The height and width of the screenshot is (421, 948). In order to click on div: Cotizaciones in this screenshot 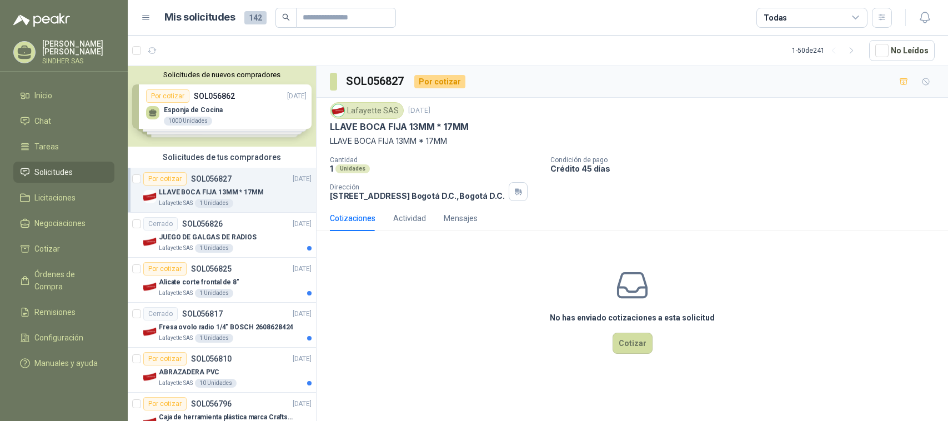, I will do `click(353, 218)`.